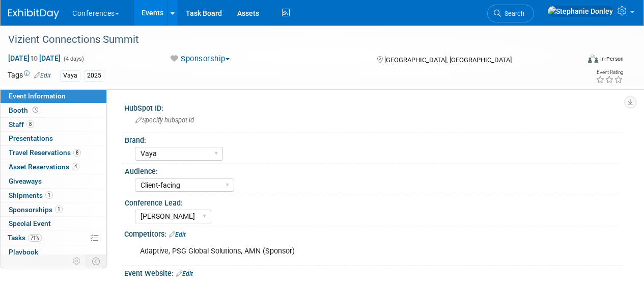 This screenshot has height=281, width=644. Describe the element at coordinates (25, 181) in the screenshot. I see `span: Giveaways` at that location.